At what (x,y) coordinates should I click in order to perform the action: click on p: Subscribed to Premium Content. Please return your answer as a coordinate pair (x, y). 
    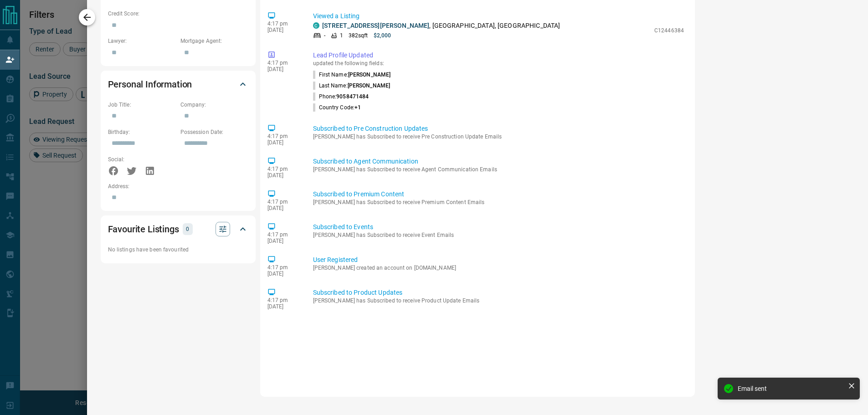
    Looking at the image, I should click on (498, 194).